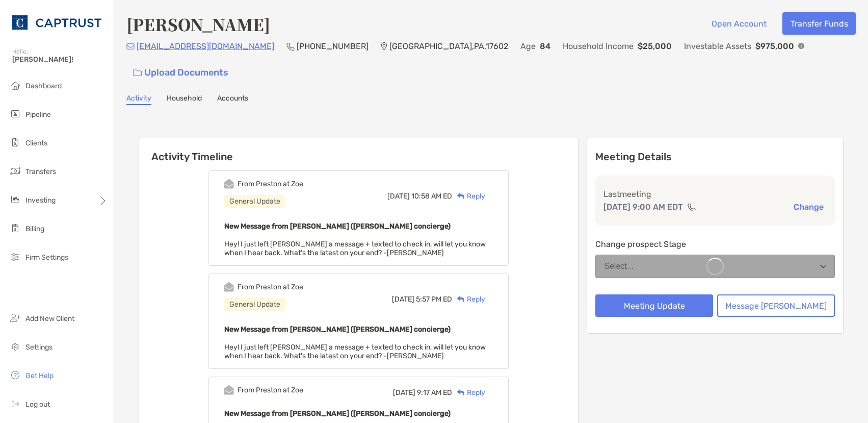  I want to click on img: logout icon, so click(15, 404).